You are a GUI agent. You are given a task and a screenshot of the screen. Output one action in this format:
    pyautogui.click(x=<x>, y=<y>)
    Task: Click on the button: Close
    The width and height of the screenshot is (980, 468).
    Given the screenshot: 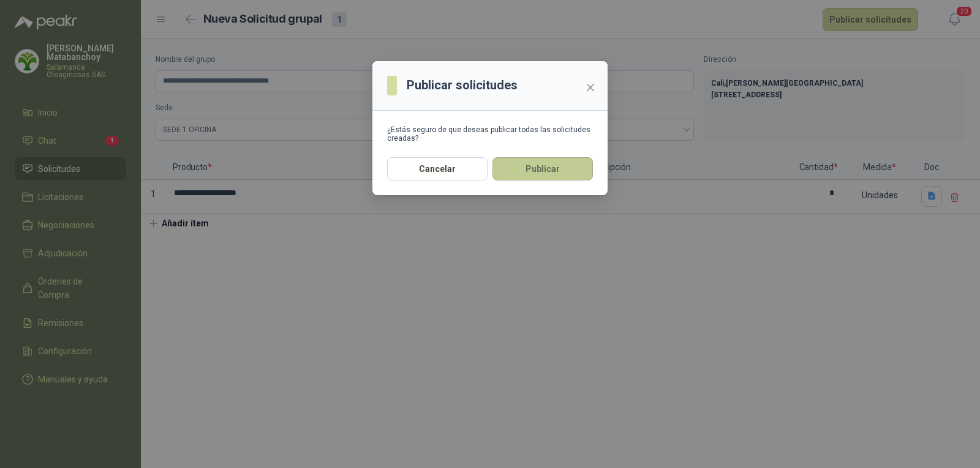 What is the action you would take?
    pyautogui.click(x=591, y=87)
    